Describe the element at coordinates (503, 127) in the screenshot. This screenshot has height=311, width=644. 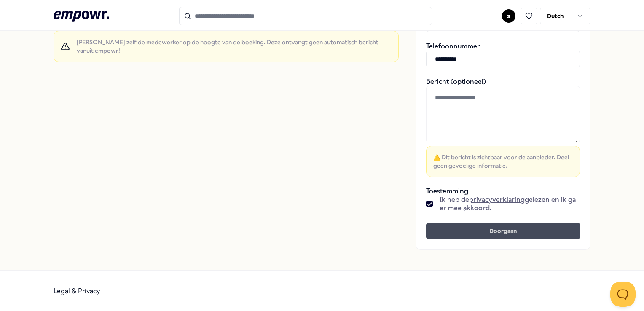
I see `div: Bericht (optioneel)` at that location.